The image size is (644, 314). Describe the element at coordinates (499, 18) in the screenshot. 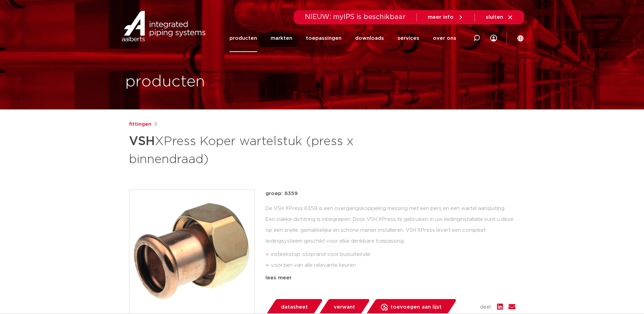

I see `a: sluiten` at that location.